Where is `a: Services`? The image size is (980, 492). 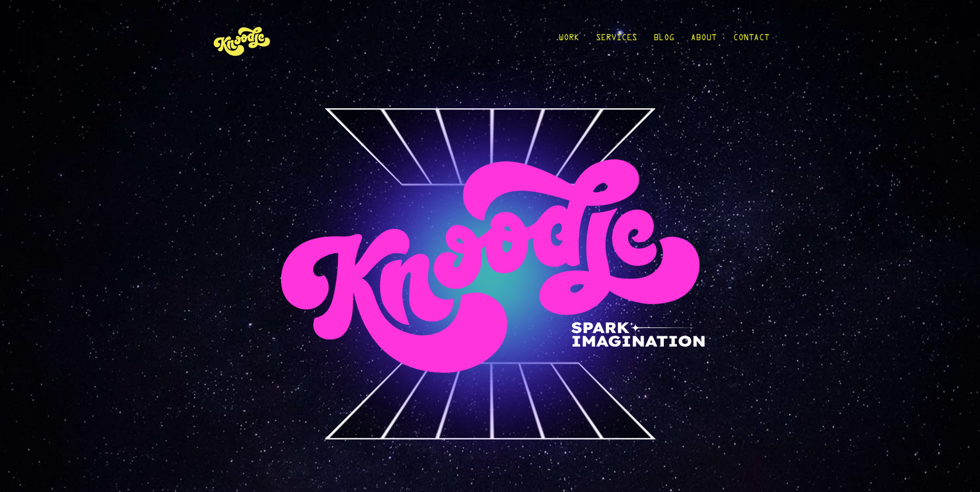
a: Services is located at coordinates (616, 40).